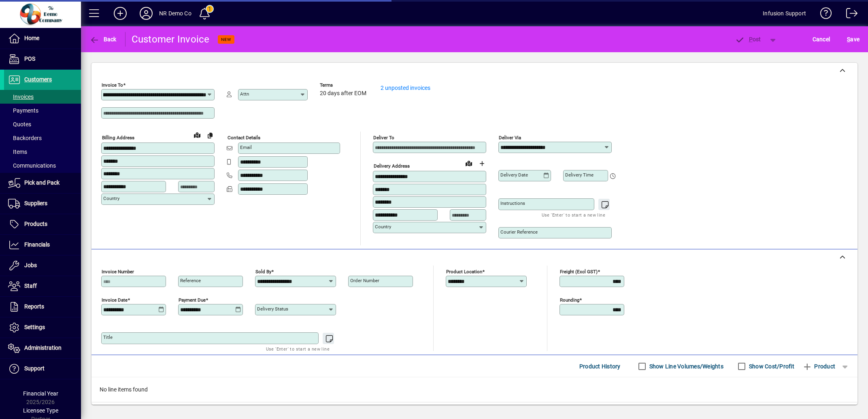  I want to click on label: Show Line Volumes/Weights, so click(686, 367).